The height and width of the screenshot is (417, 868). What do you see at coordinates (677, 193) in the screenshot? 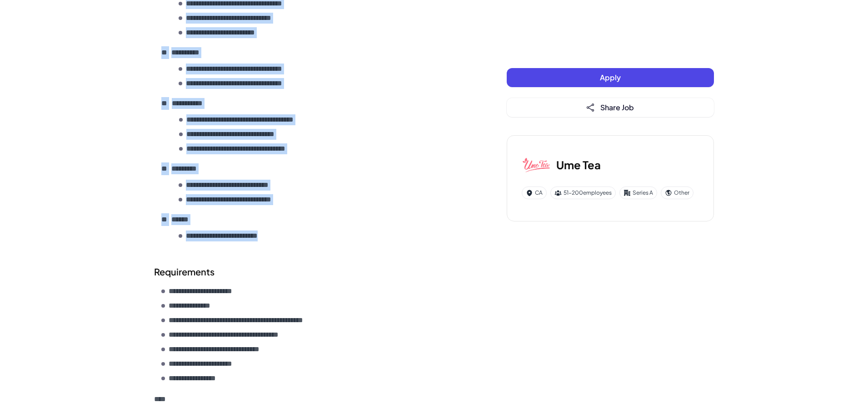
I see `div: Other` at bounding box center [677, 193].